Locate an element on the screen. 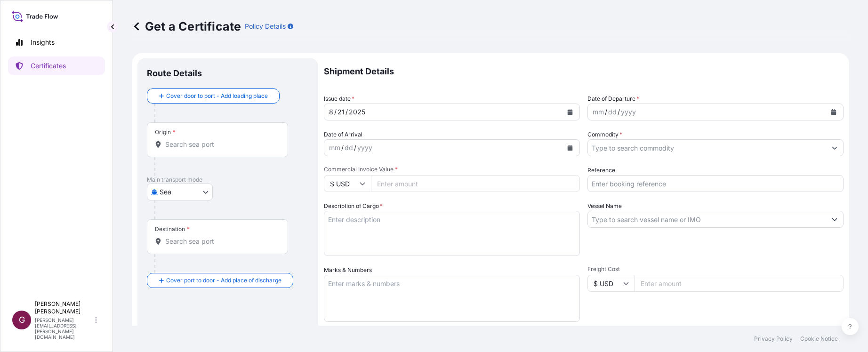 Image resolution: width=868 pixels, height=352 pixels. span: Issue date is located at coordinates (339, 98).